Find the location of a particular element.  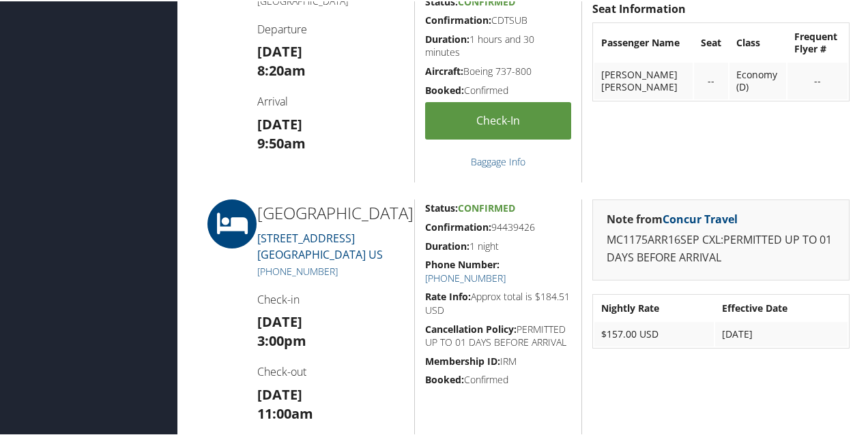

th: Nightly Rate is located at coordinates (653, 307).